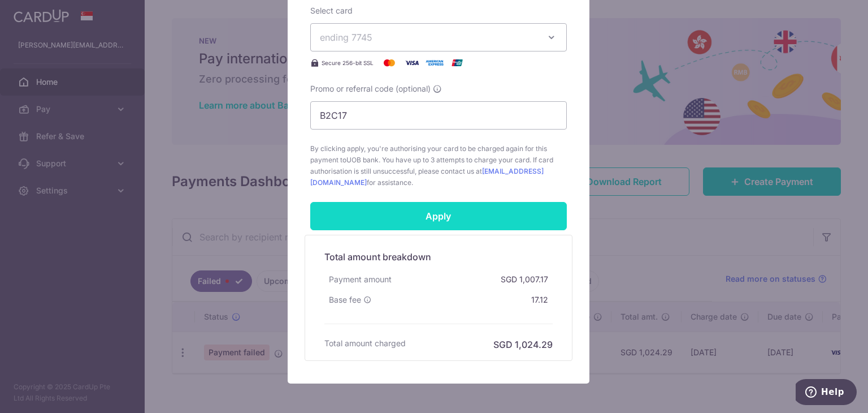  I want to click on img: Visa, so click(412, 63).